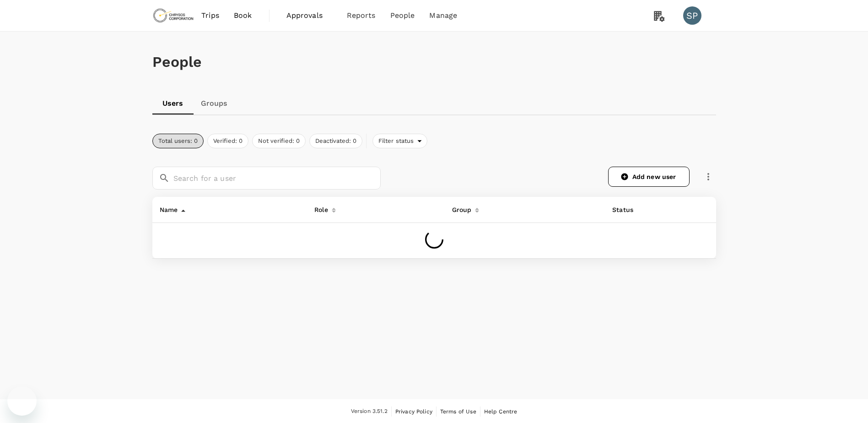 The image size is (868, 423). Describe the element at coordinates (500, 411) in the screenshot. I see `a: Help Centre` at that location.